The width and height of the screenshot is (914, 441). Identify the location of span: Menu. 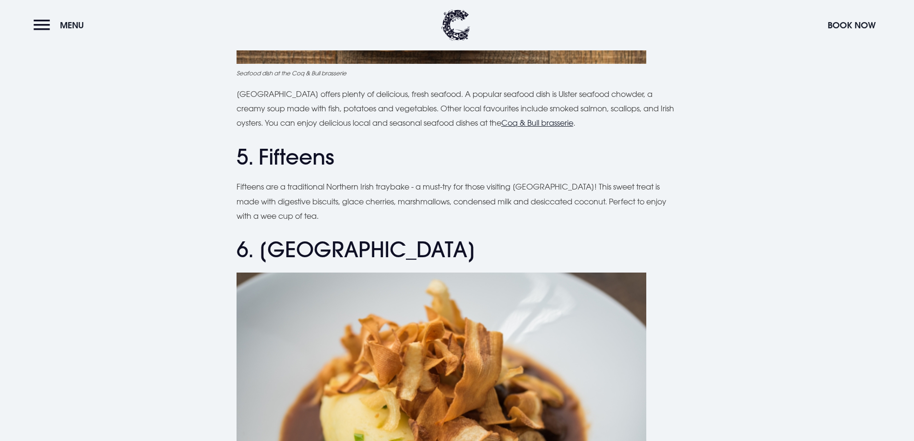
(72, 25).